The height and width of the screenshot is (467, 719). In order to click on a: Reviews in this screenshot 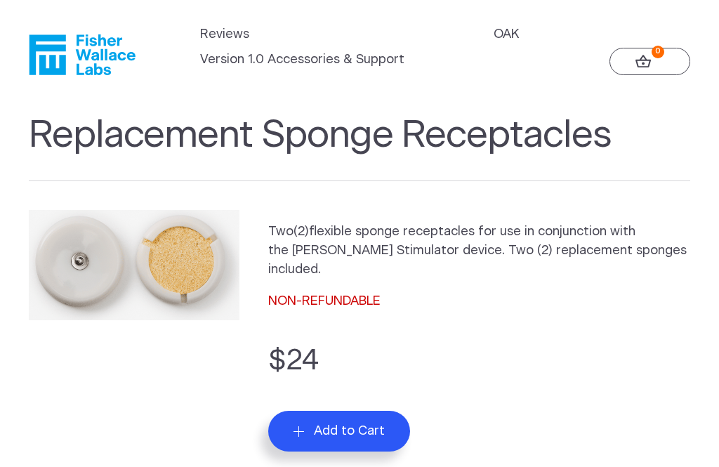, I will do `click(225, 34)`.